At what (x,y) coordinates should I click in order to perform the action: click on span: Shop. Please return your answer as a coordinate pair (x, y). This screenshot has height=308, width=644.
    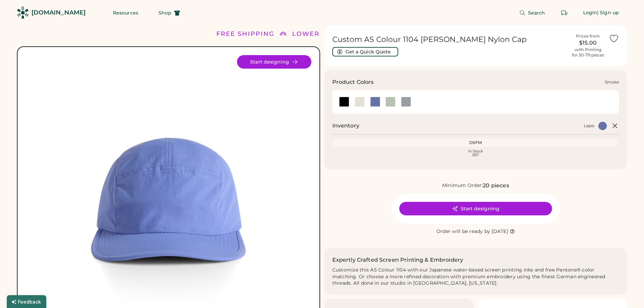
    Looking at the image, I should click on (165, 13).